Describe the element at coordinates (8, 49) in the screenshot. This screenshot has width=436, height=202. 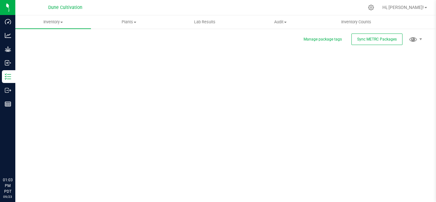
I see `inline-svg: Grow` at that location.